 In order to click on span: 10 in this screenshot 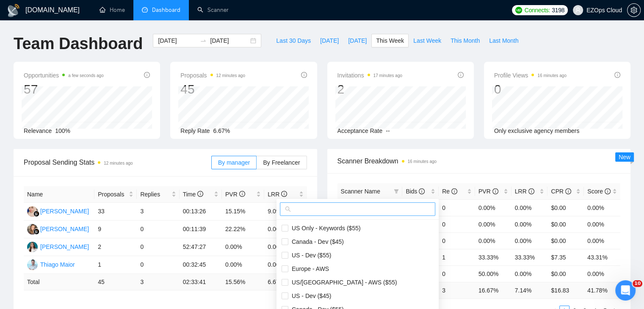, I will do `click(637, 283)`.